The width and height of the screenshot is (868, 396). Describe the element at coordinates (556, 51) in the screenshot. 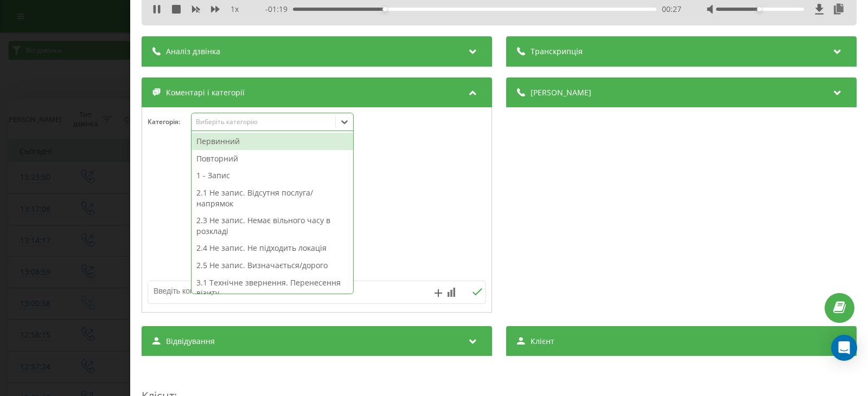

I see `span: Транскрипція` at that location.